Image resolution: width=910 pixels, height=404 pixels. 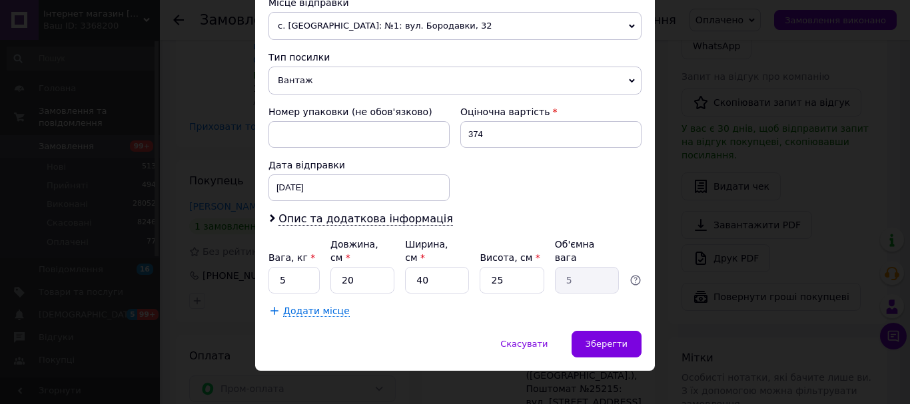 What do you see at coordinates (606, 344) in the screenshot?
I see `span: Зберегти` at bounding box center [606, 344].